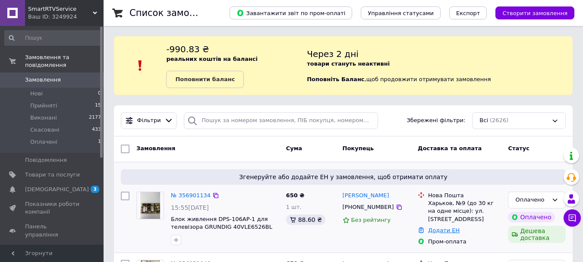 The image size is (583, 262). What do you see at coordinates (371, 219) in the screenshot?
I see `span: Без рейтингу` at bounding box center [371, 219].